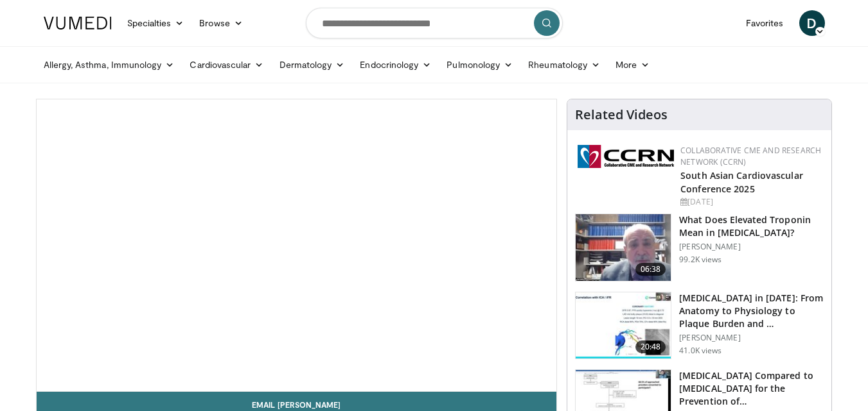 The width and height of the screenshot is (868, 411). Describe the element at coordinates (750, 156) in the screenshot. I see `a: Collaborative CME and Research Network (CCRN)` at that location.